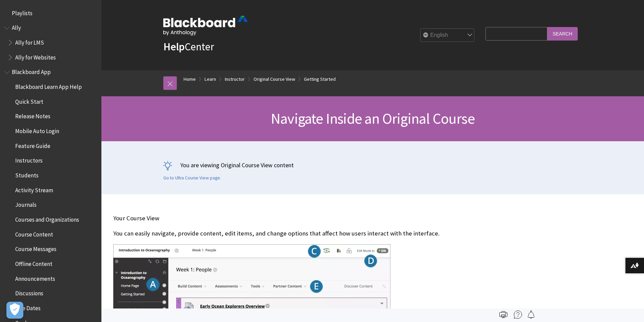 The image size is (644, 322). What do you see at coordinates (22, 12) in the screenshot?
I see `span: Playlists` at bounding box center [22, 12].